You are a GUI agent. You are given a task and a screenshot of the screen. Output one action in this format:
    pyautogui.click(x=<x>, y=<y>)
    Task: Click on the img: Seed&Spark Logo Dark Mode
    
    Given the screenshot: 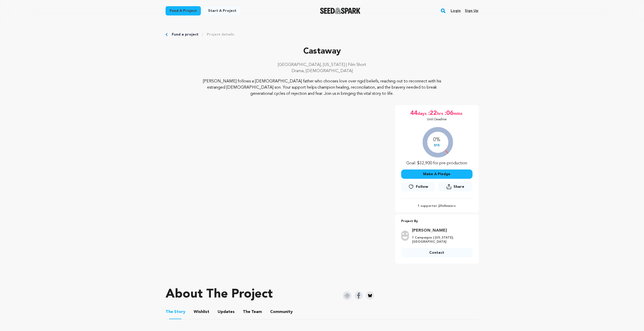 What is the action you would take?
    pyautogui.click(x=340, y=11)
    